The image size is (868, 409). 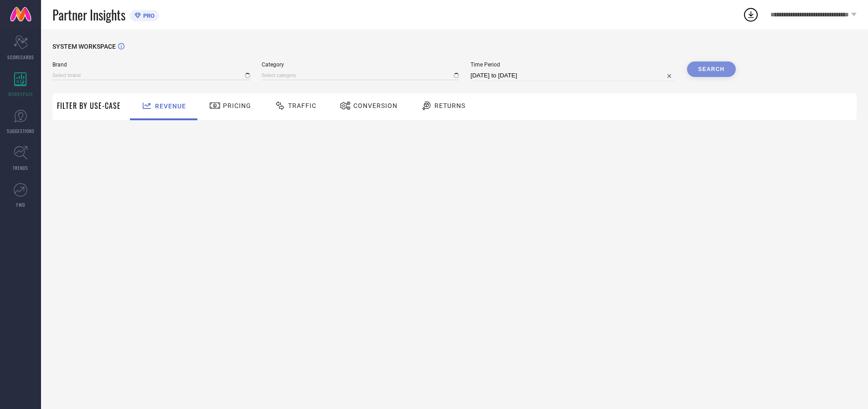 What do you see at coordinates (20, 94) in the screenshot?
I see `span: WORKSPACE` at bounding box center [20, 94].